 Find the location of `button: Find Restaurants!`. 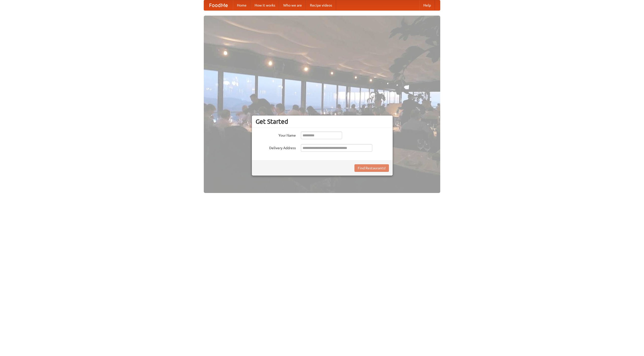

button: Find Restaurants! is located at coordinates (372, 168).